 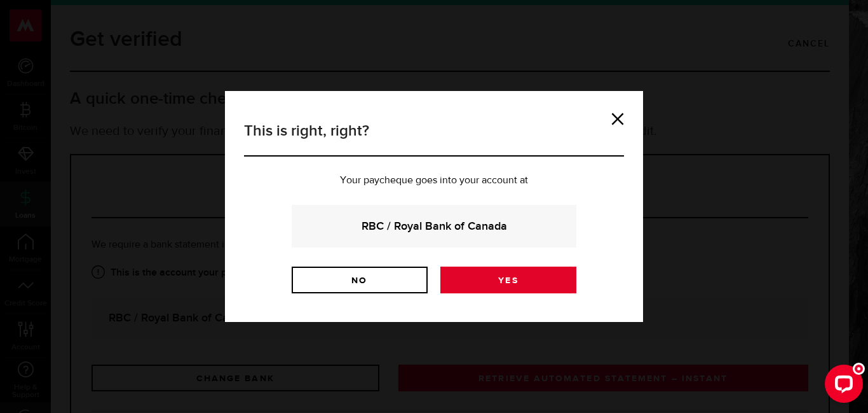 I want to click on h3: This is right, right?, so click(x=434, y=138).